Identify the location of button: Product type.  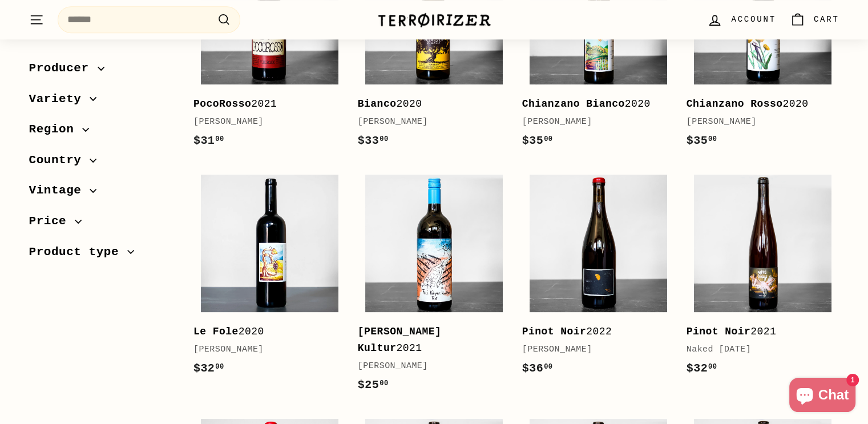
(102, 255).